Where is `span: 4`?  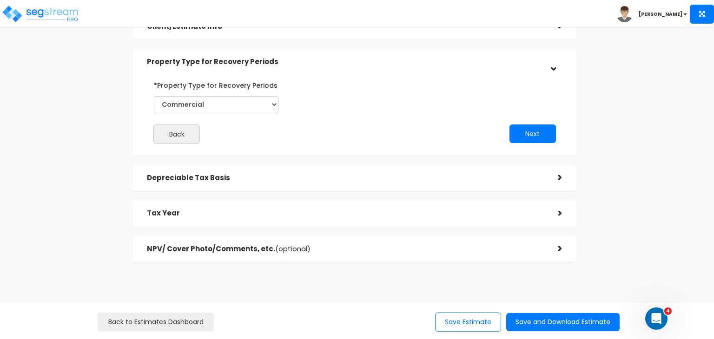
span: 4 is located at coordinates (668, 311).